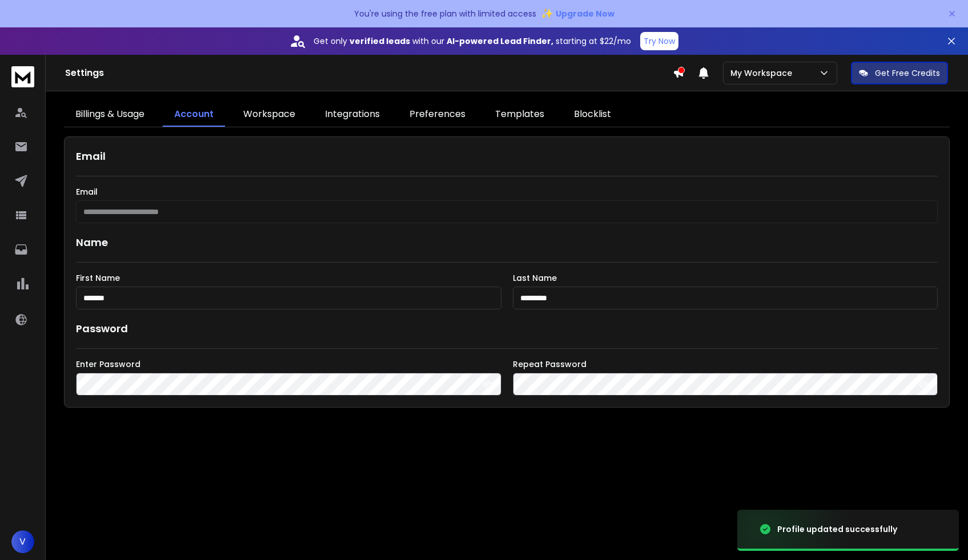 The width and height of the screenshot is (968, 560). I want to click on label: First Name, so click(288, 278).